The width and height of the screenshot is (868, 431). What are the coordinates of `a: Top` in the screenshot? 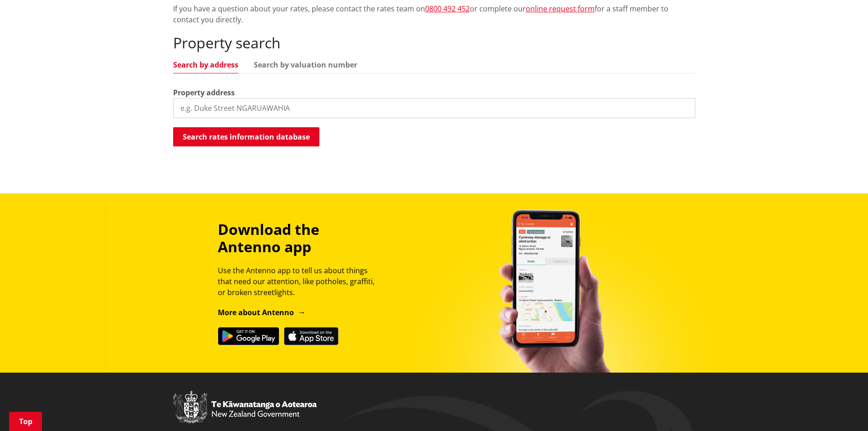 It's located at (25, 421).